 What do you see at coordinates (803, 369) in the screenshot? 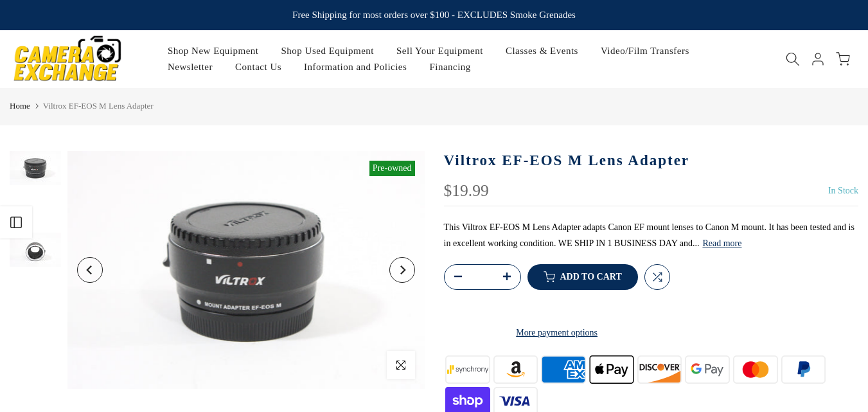
I see `img: paypal` at bounding box center [803, 369].